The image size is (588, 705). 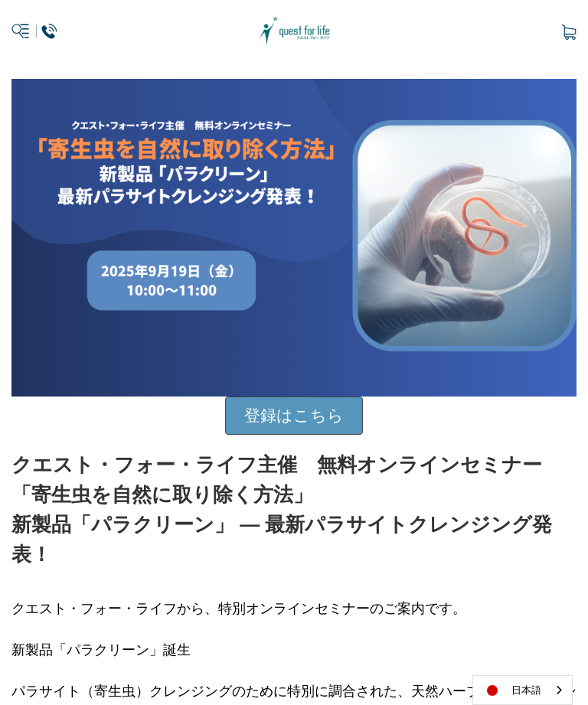 What do you see at coordinates (521, 689) in the screenshot?
I see `div: Language` at bounding box center [521, 689].